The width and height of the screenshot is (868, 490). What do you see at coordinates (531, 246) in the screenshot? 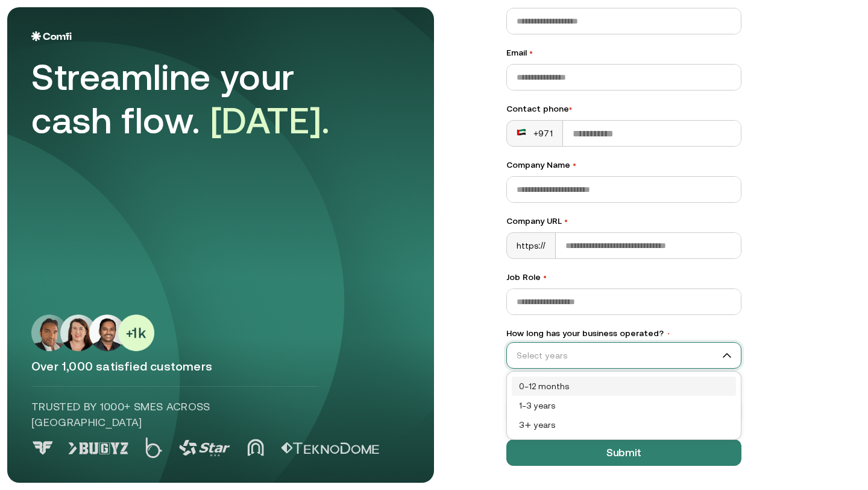
I see `div: https://` at bounding box center [531, 246].